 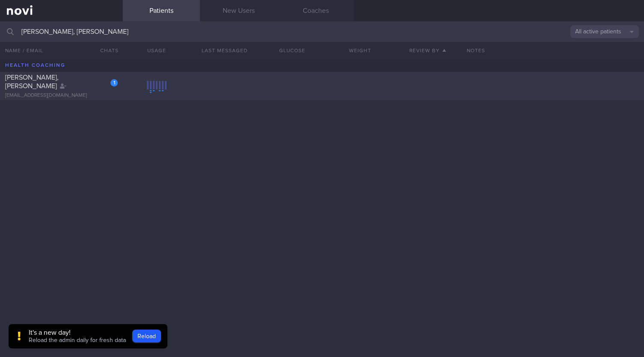 What do you see at coordinates (146, 337) in the screenshot?
I see `button: Reload` at bounding box center [146, 337].